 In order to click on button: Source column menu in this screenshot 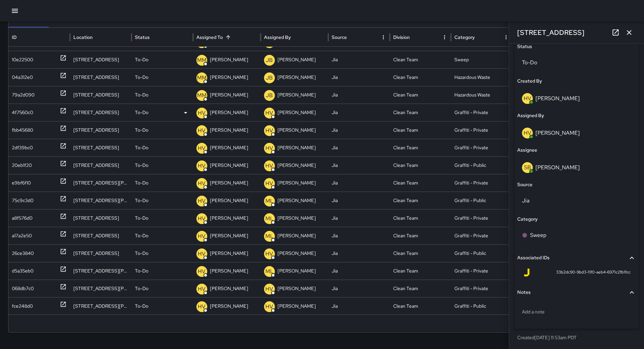, I will do `click(383, 37)`.